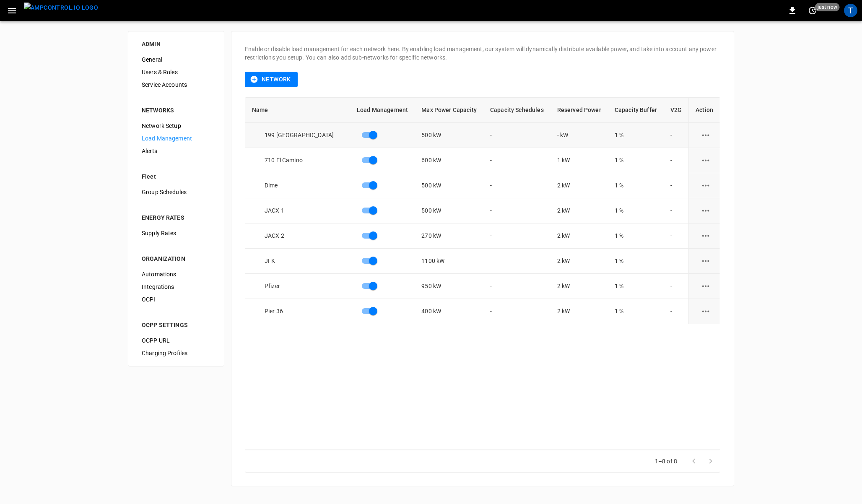 The width and height of the screenshot is (862, 504). Describe the element at coordinates (382, 110) in the screenshot. I see `th: Load Management` at that location.